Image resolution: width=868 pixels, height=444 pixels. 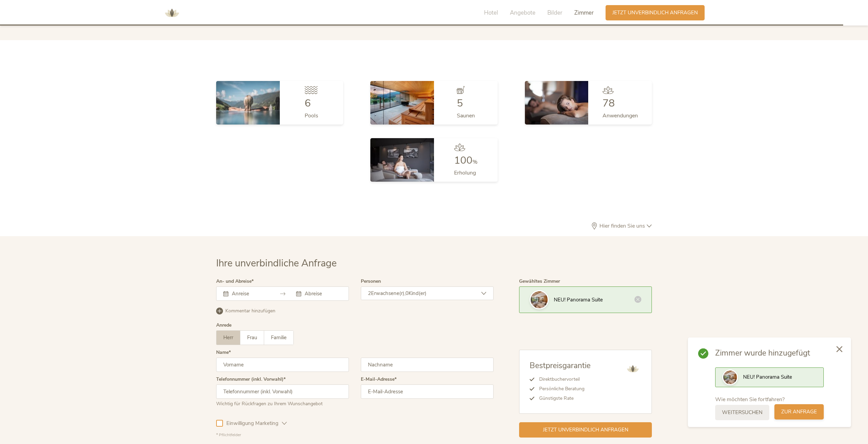 What do you see at coordinates (406, 293) in the screenshot?
I see `span: 0` at bounding box center [406, 293].